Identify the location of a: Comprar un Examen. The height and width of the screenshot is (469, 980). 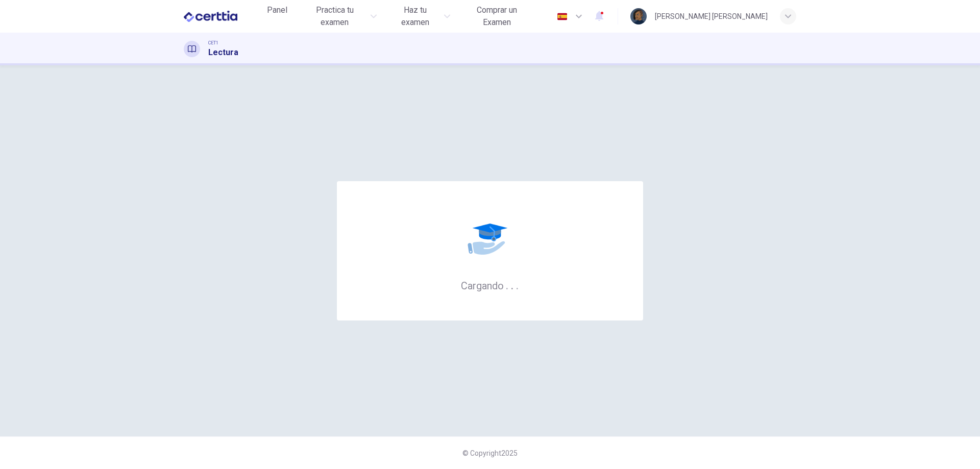
(496, 16).